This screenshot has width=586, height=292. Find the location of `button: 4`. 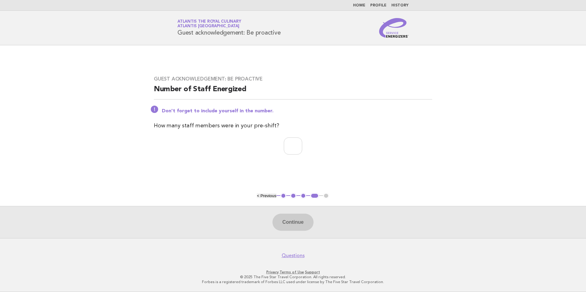

button: 4 is located at coordinates (314, 196).